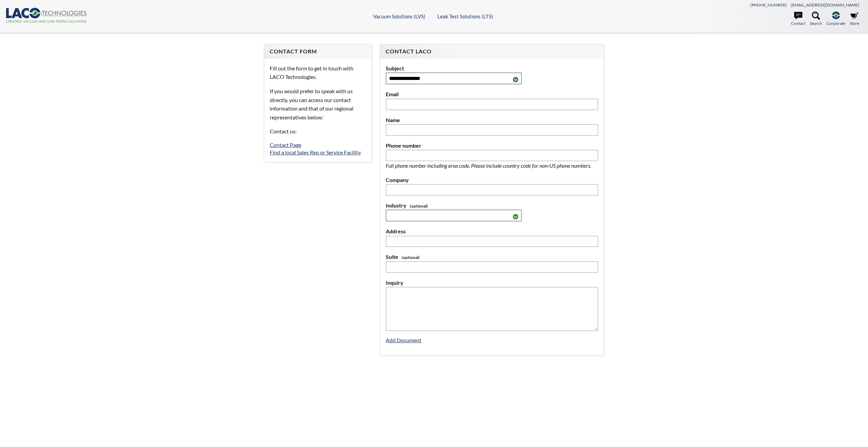  I want to click on a: Add Document, so click(403, 340).